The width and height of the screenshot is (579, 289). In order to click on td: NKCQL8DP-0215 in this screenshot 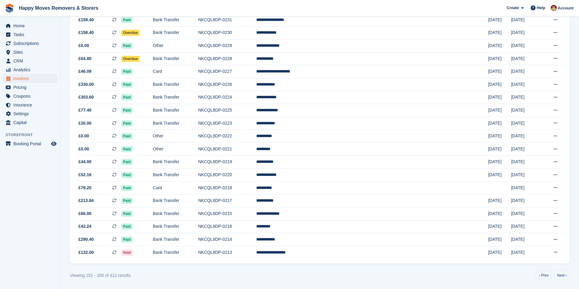, I will do `click(227, 214)`.